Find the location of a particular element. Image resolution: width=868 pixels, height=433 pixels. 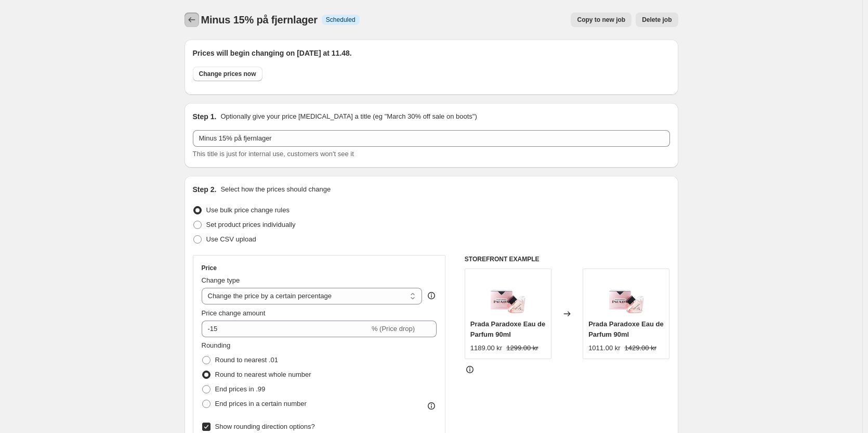

strike: 1299.00 kr is located at coordinates (522, 348).